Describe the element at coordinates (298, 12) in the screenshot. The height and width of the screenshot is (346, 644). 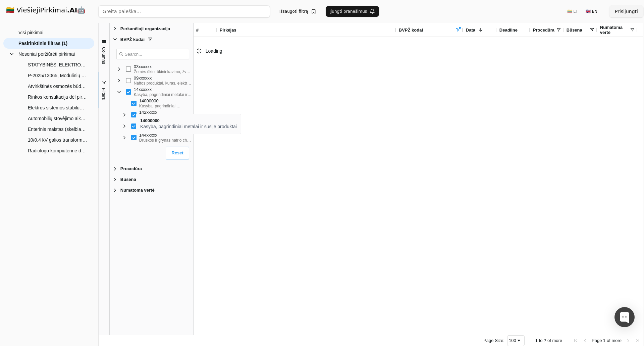
I see `button: Išsaugoti filtrą` at that location.